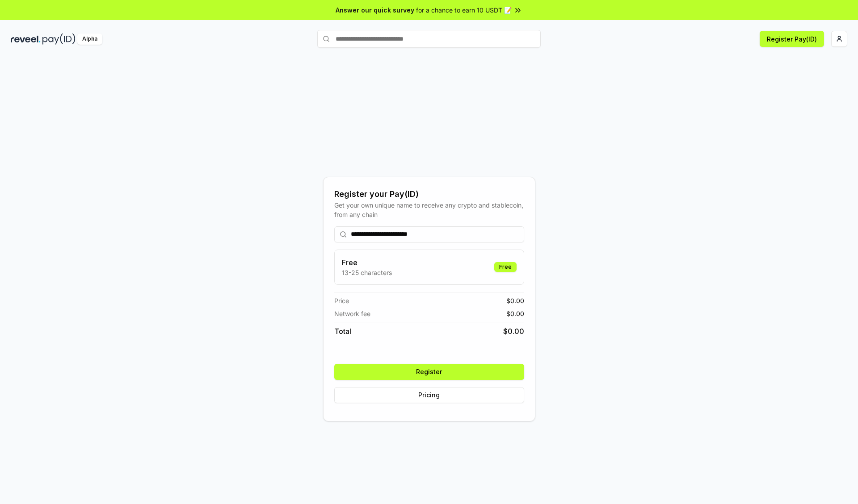  I want to click on p: 13-25 characters, so click(366, 272).